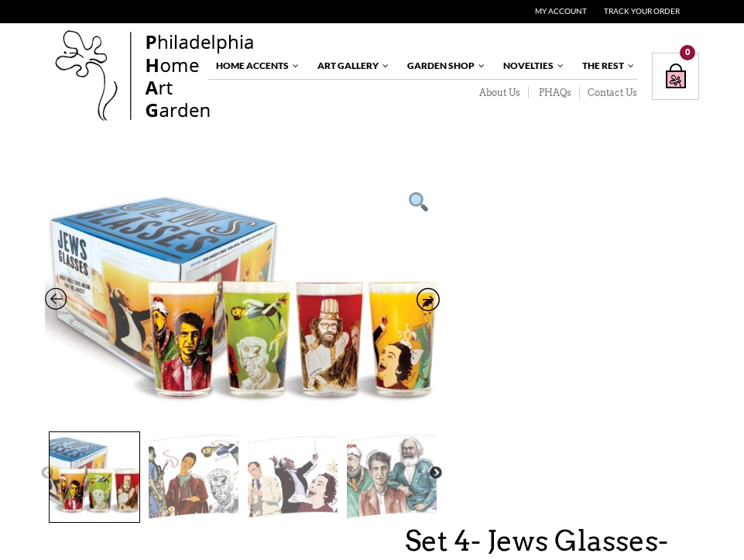 The height and width of the screenshot is (560, 744). I want to click on a: My Account, so click(561, 11).